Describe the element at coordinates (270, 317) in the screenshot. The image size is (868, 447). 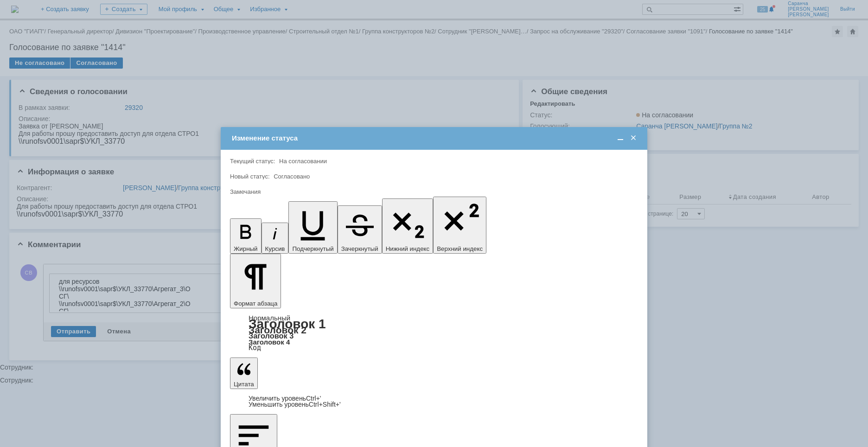
I see `a: Нормальный` at that location.